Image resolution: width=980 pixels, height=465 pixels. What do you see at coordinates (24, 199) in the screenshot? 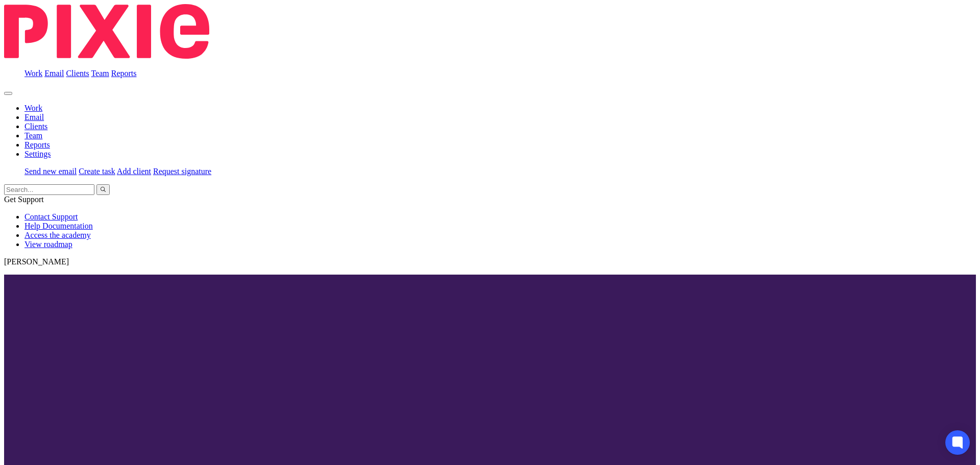
I see `span: Get Support` at bounding box center [24, 199].